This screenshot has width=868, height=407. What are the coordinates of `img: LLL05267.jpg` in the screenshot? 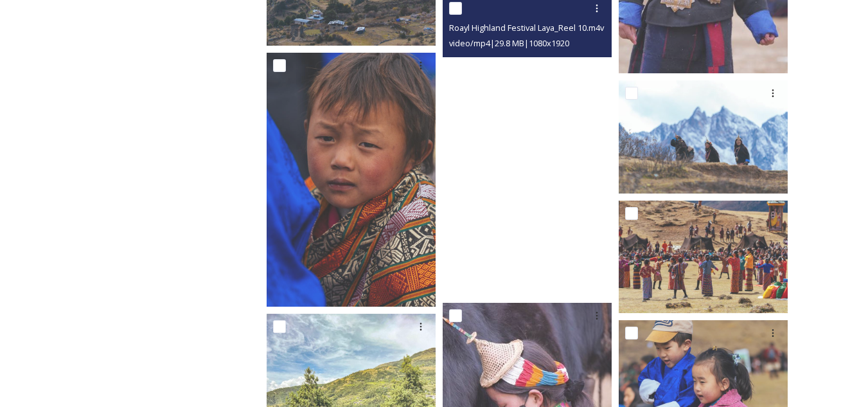 It's located at (703, 256).